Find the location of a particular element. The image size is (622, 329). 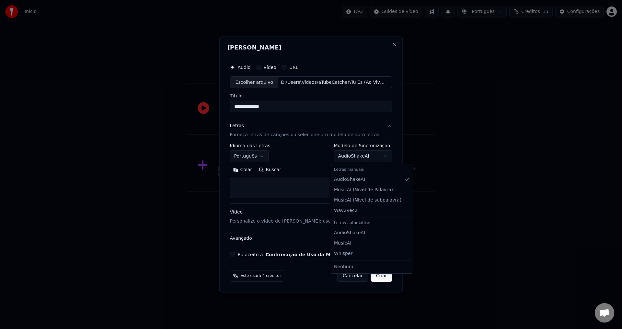

span: MusicAI ( Nível de Palavra ) is located at coordinates (363, 190).